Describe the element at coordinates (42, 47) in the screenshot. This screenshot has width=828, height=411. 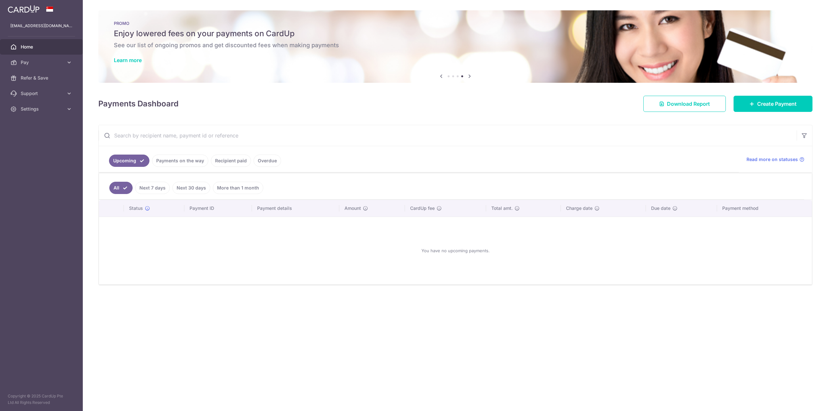
I see `span: Home` at that location.